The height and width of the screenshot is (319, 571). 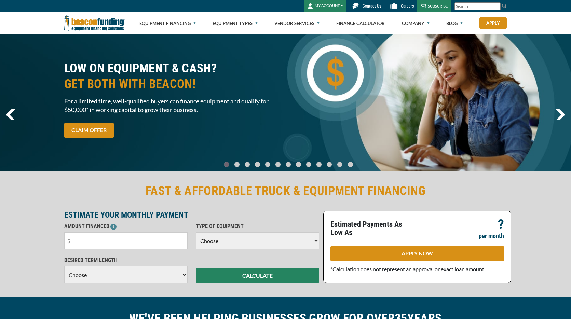 What do you see at coordinates (237, 164) in the screenshot?
I see `a: Go To Slide 1` at bounding box center [237, 164].